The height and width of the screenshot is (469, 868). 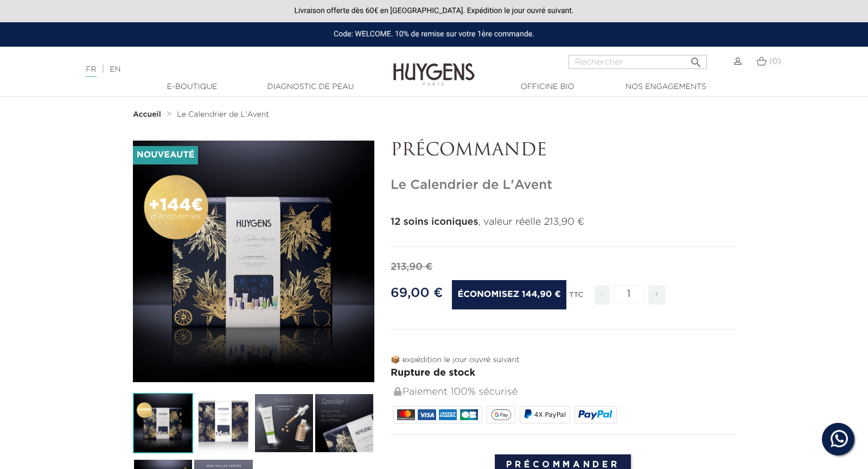 I want to click on input: Rechercher, so click(x=637, y=62).